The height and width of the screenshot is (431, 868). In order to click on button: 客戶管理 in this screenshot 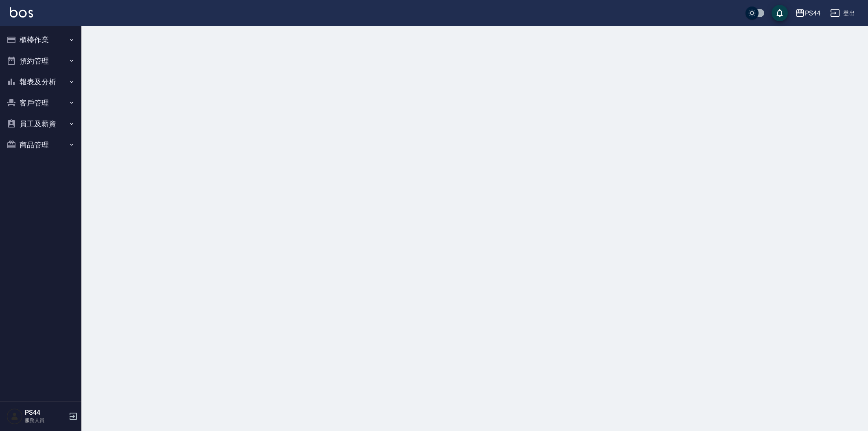, I will do `click(40, 103)`.